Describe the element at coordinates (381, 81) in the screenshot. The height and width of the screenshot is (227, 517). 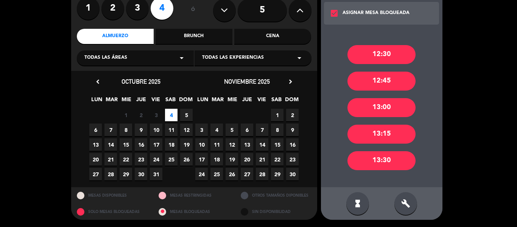
I see `div: 12:45` at that location.